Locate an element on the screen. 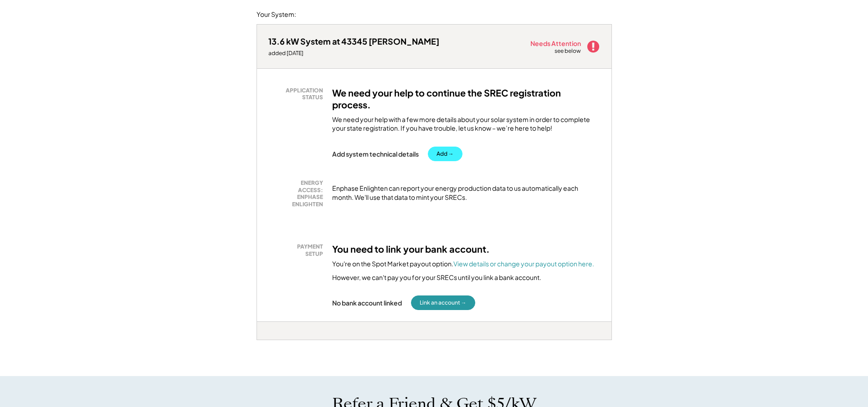 The width and height of the screenshot is (868, 407). div: vonisqlg - VA Distributed is located at coordinates (271, 341).